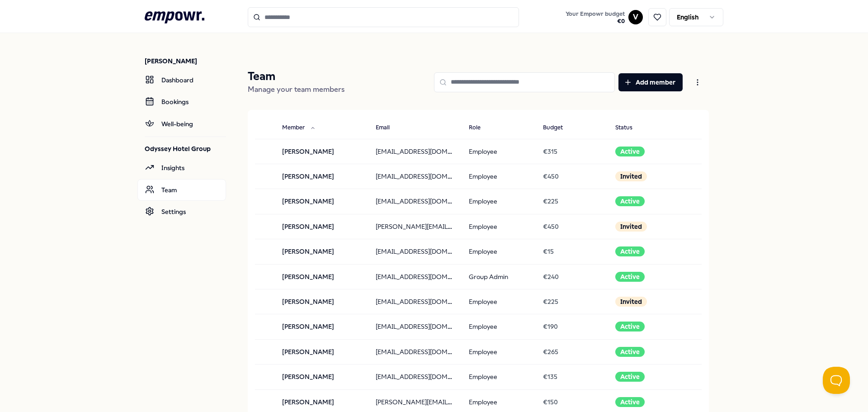 The width and height of the screenshot is (868, 412). What do you see at coordinates (182, 102) in the screenshot?
I see `a: Bookings` at bounding box center [182, 102].